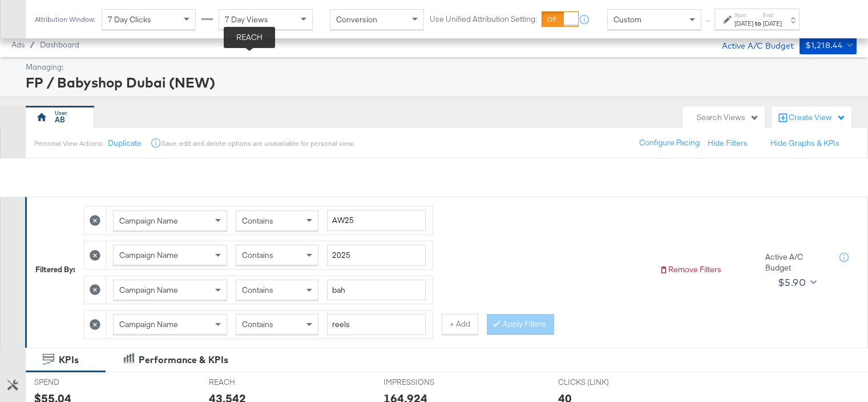 This screenshot has width=868, height=402. Describe the element at coordinates (251, 382) in the screenshot. I see `span: REACH` at that location.